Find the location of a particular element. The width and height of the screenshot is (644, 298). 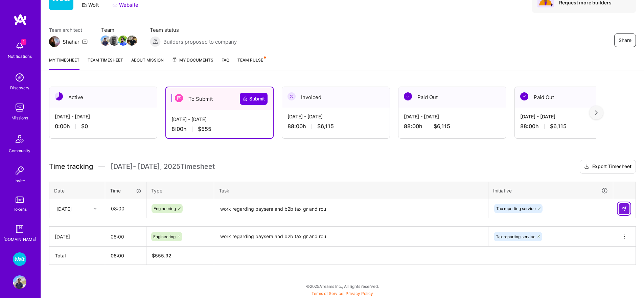

span: Team status is located at coordinates (193, 30).